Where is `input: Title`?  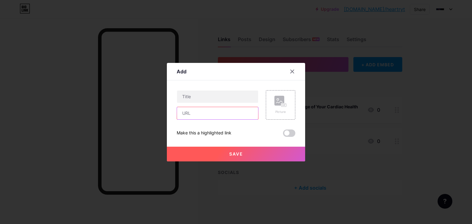
input: Title is located at coordinates (217, 97).